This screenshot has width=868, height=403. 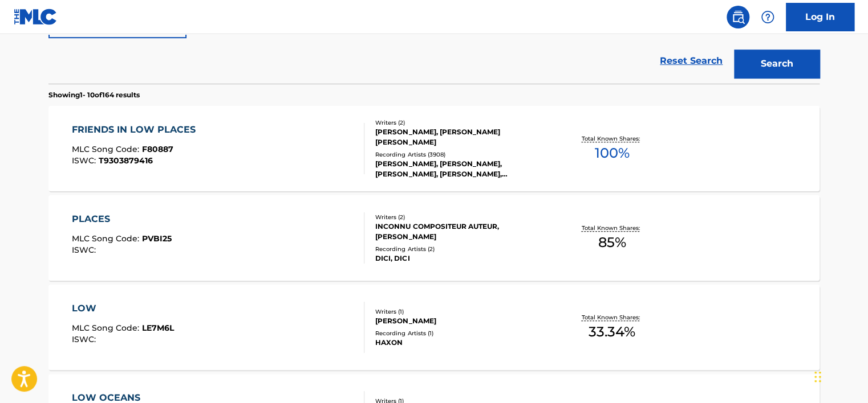 What do you see at coordinates (462, 311) in the screenshot?
I see `div: Writers ( 1 )` at bounding box center [462, 311].